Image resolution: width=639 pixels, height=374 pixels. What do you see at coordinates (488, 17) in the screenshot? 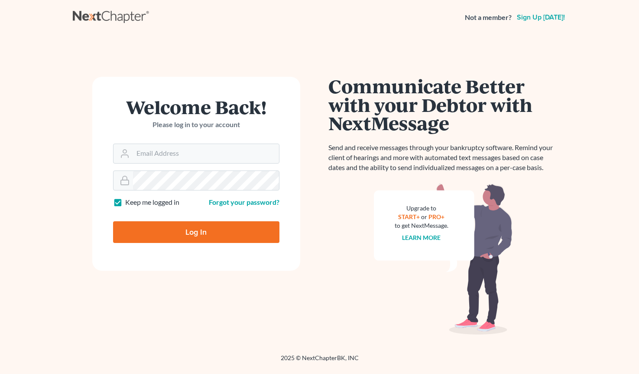
I see `strong: Not a member?` at bounding box center [488, 17].